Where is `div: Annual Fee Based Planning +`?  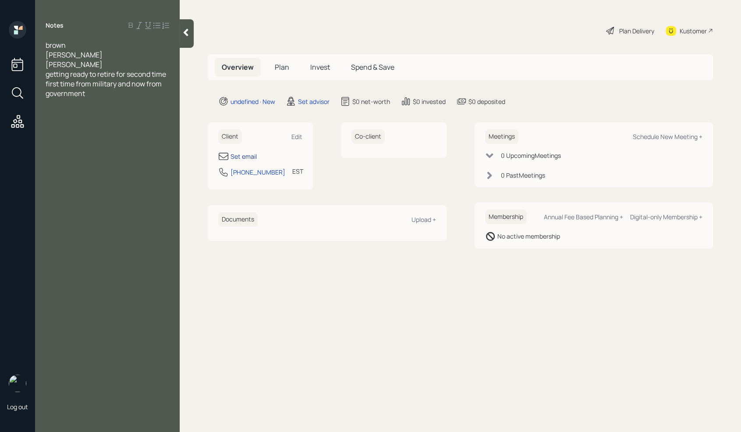
div: Annual Fee Based Planning + is located at coordinates (584, 217).